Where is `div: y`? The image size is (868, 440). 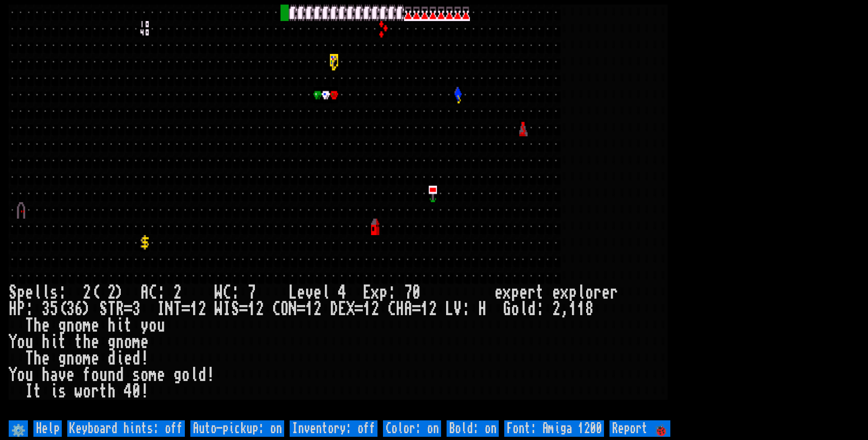 div: y is located at coordinates (144, 326).